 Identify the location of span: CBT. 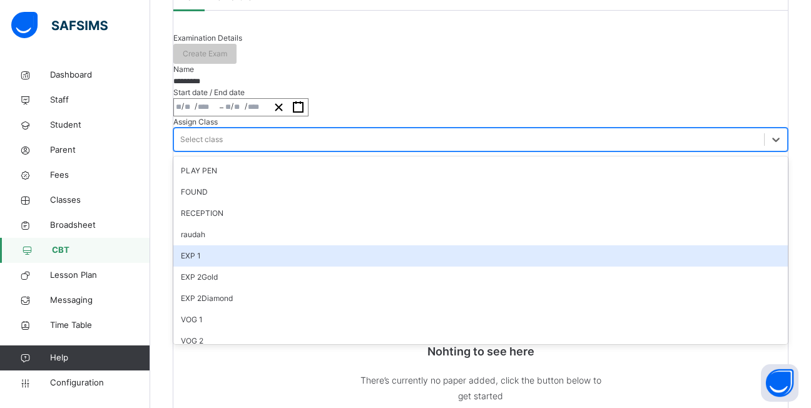
(101, 250).